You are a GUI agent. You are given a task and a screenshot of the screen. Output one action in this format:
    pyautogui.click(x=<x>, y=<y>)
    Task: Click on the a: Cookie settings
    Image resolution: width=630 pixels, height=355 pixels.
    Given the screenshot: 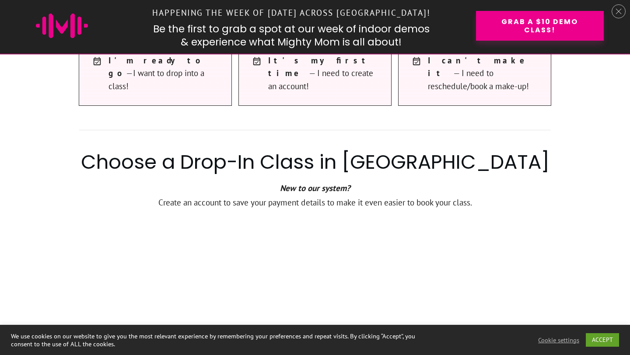 What is the action you would take?
    pyautogui.click(x=559, y=340)
    